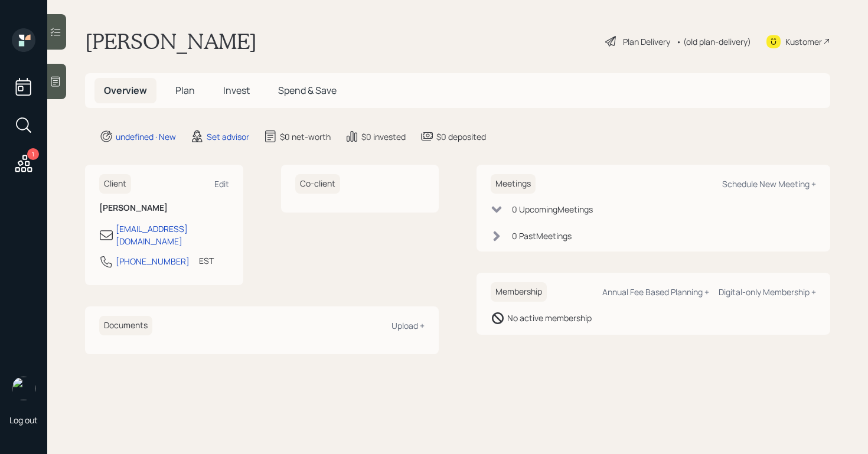 The width and height of the screenshot is (868, 454). Describe the element at coordinates (549, 317) in the screenshot. I see `div: No active membership` at that location.